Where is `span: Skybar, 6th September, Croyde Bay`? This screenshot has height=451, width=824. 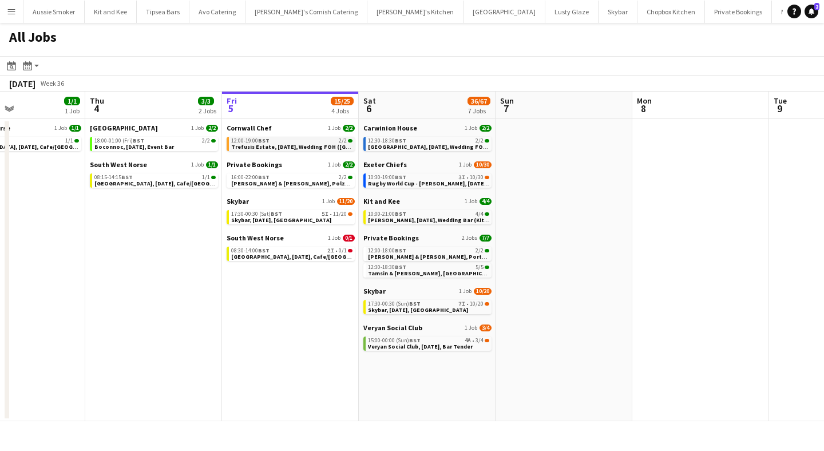 span: Skybar, 6th September, Croyde Bay is located at coordinates (418, 310).